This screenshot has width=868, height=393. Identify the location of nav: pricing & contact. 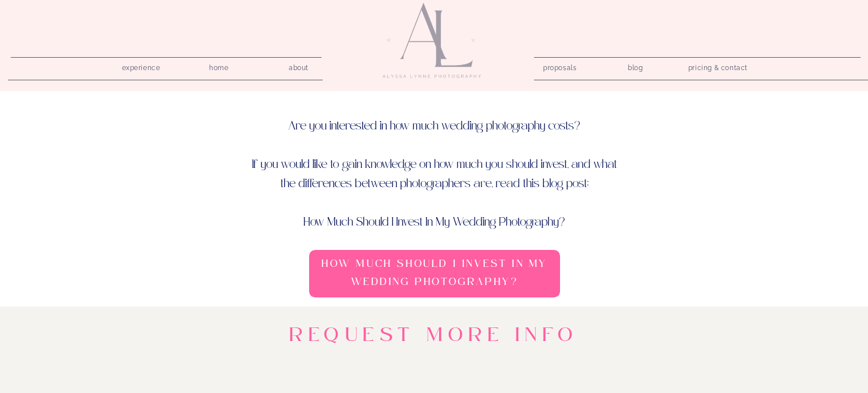
(718, 69).